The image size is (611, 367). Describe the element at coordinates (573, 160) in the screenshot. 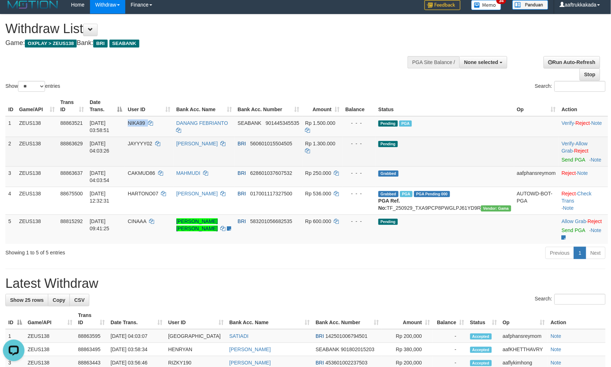

I see `a: Send PGA` at that location.